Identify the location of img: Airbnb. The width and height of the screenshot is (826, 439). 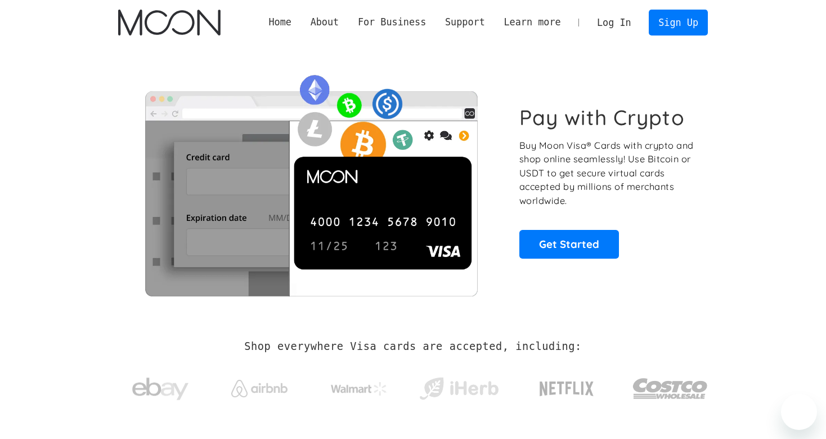
(260, 388).